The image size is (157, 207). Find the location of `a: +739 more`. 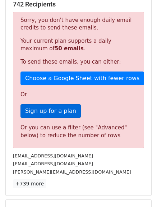

a: +739 more is located at coordinates (29, 183).